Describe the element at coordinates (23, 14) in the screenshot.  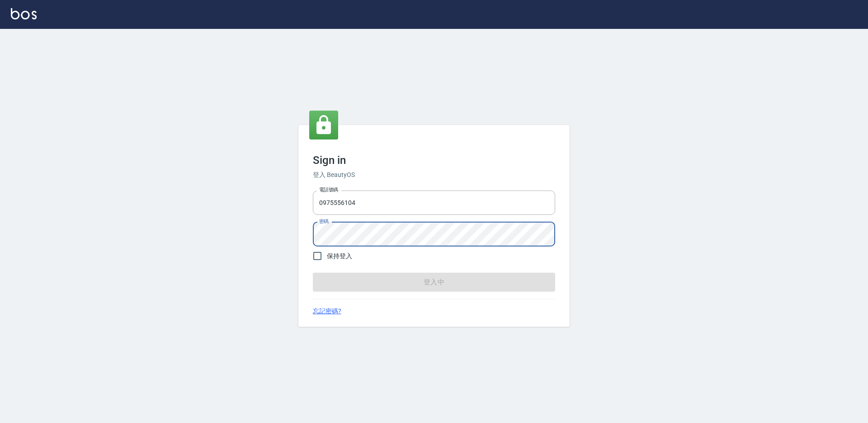
I see `img: Logo` at that location.